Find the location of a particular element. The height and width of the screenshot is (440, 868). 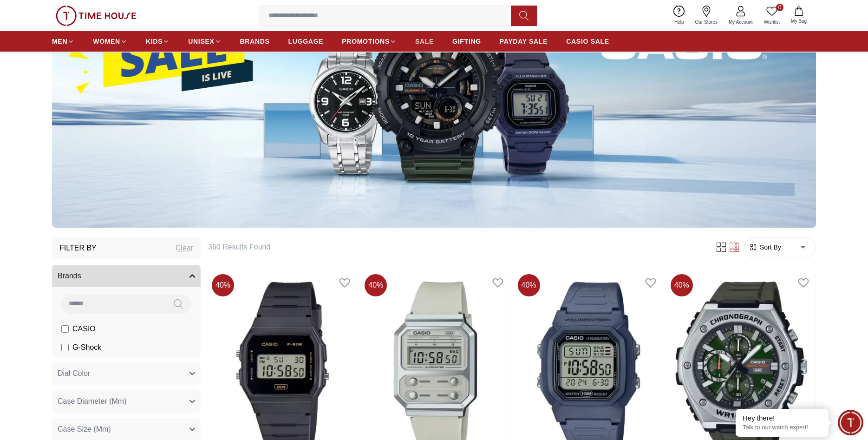

span: 0 is located at coordinates (780, 7).